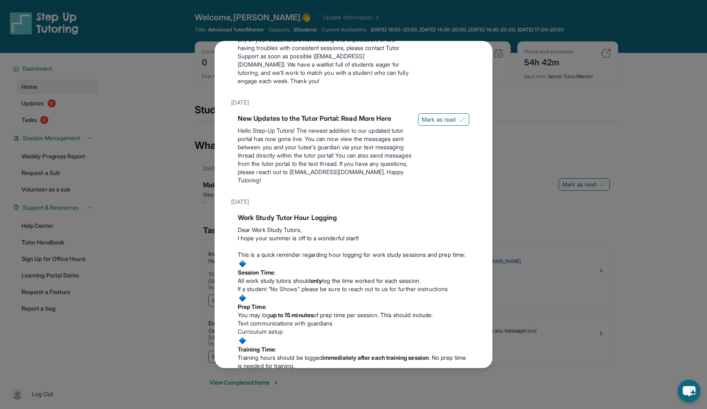  I want to click on strong: Training Time, so click(256, 349).